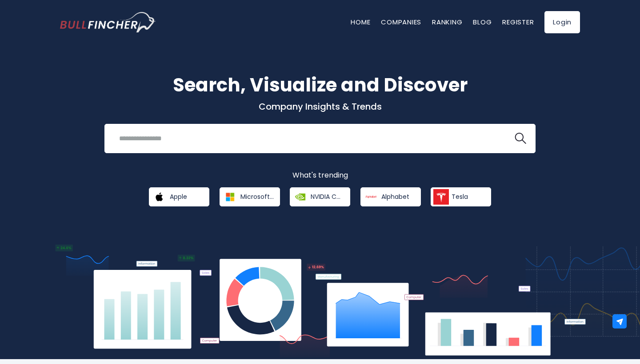  Describe the element at coordinates (320, 175) in the screenshot. I see `p: What's trending` at that location.